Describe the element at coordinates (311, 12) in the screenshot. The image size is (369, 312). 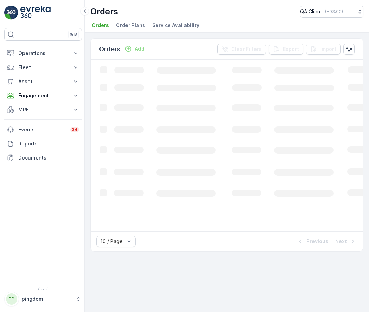
I see `p: QA Client` at that location.